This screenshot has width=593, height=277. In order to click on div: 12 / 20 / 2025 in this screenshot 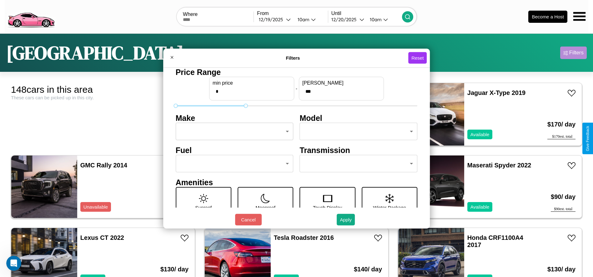, I will do `click(345, 19)`.